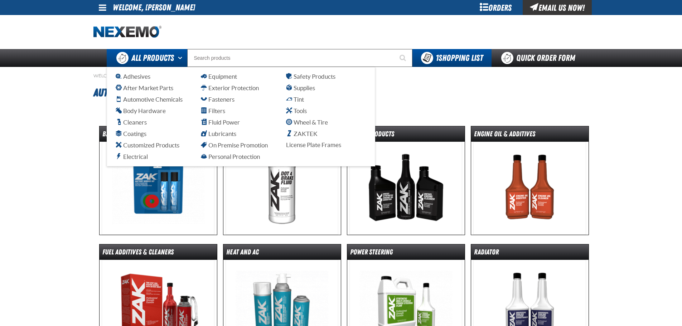 This screenshot has width=682, height=326. I want to click on span: Filters, so click(213, 111).